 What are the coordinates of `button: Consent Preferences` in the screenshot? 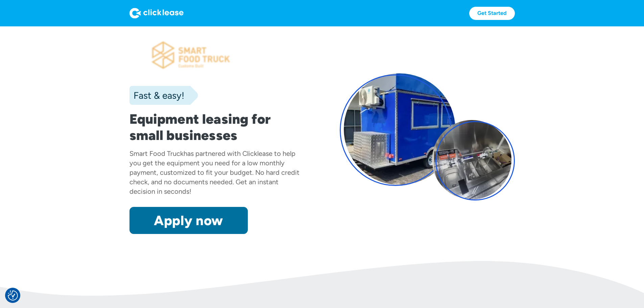 It's located at (13, 295).